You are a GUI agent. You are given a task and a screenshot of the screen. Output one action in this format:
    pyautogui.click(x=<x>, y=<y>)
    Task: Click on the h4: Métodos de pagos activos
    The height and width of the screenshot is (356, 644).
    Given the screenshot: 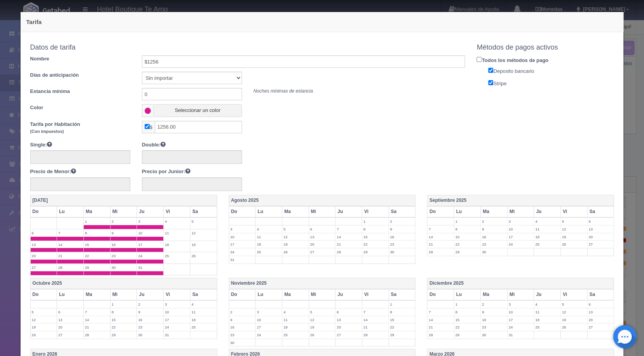 What is the action you would take?
    pyautogui.click(x=545, y=48)
    